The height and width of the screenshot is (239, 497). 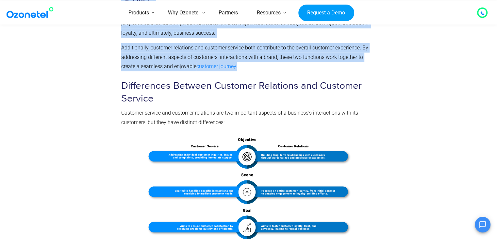 What do you see at coordinates (216, 66) in the screenshot?
I see `span: customer journey` at bounding box center [216, 66].